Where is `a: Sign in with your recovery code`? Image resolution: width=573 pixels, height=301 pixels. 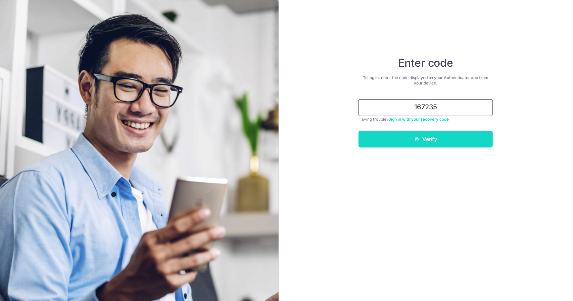 a: Sign in with your recovery code is located at coordinates (418, 119).